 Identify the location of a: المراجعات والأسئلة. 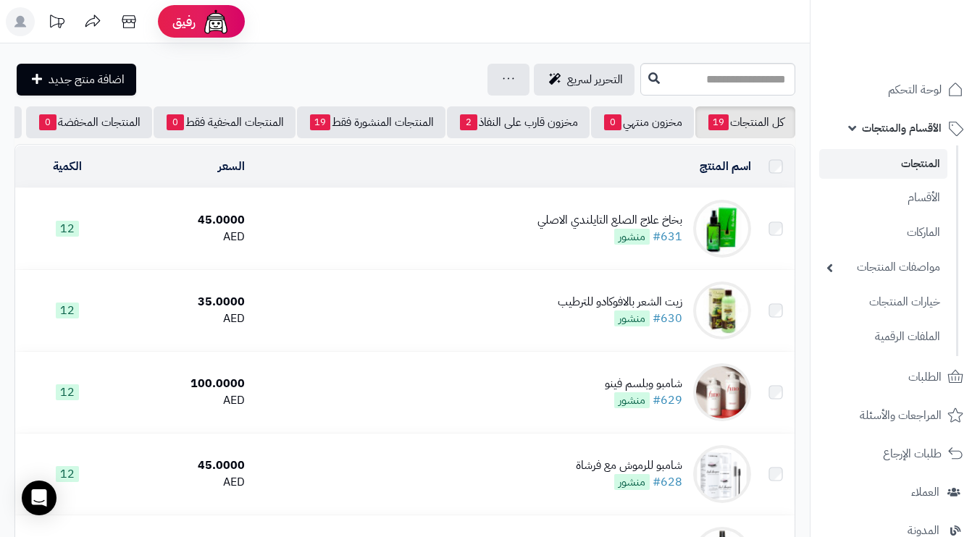
(895, 415).